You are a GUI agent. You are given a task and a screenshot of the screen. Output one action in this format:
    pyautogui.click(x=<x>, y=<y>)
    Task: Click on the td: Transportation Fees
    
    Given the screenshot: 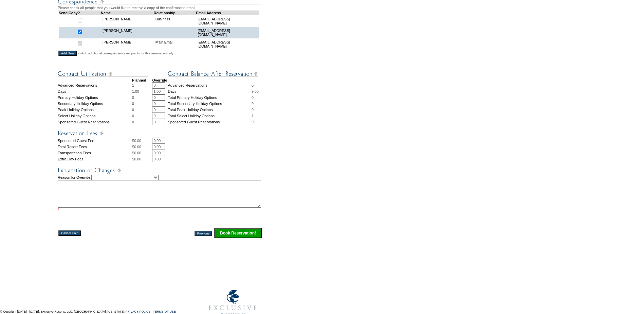 What is the action you would take?
    pyautogui.click(x=95, y=153)
    